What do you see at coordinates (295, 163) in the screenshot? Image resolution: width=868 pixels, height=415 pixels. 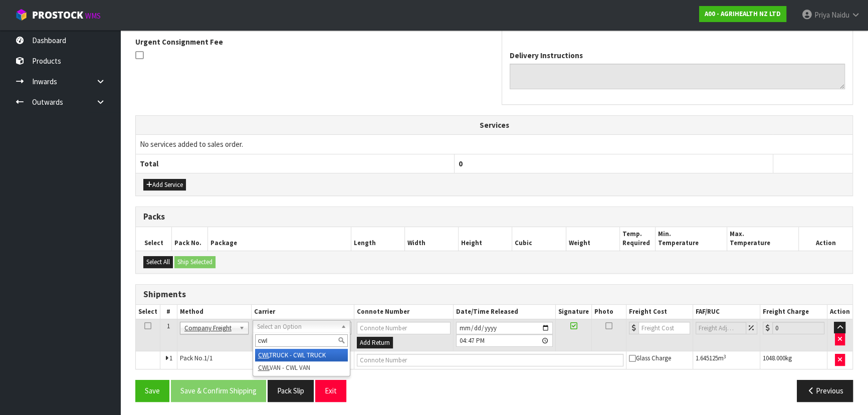 I see `th: Total` at bounding box center [295, 163].